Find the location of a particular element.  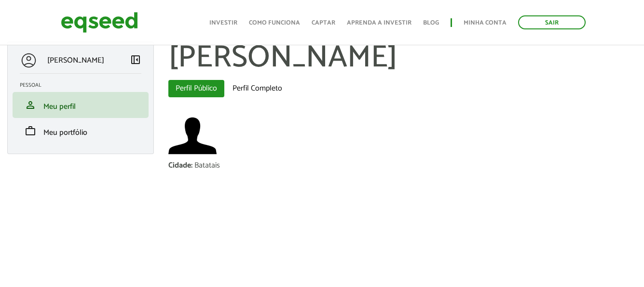

a: Investir is located at coordinates (224, 22).